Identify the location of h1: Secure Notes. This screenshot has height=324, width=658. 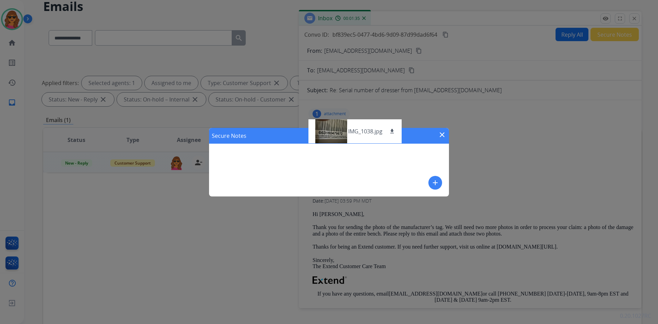
(229, 136).